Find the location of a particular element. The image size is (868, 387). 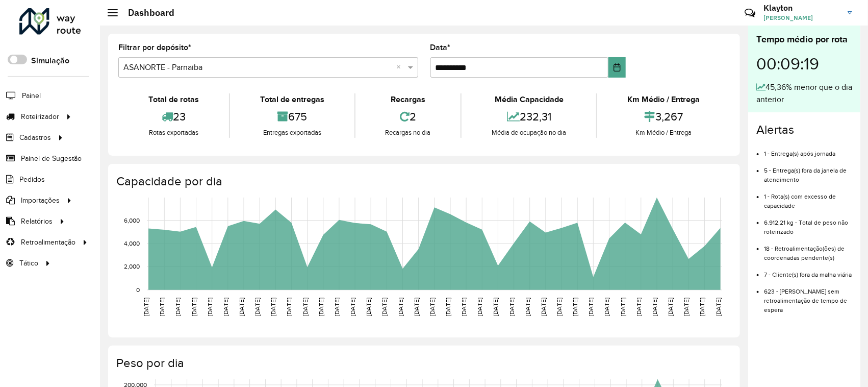

div: 3,267 is located at coordinates (664, 117).